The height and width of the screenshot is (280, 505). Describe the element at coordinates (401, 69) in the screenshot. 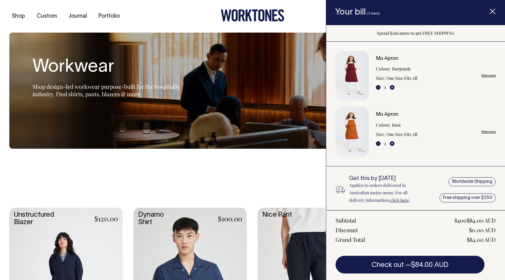

I see `dd: Burgundy` at that location.